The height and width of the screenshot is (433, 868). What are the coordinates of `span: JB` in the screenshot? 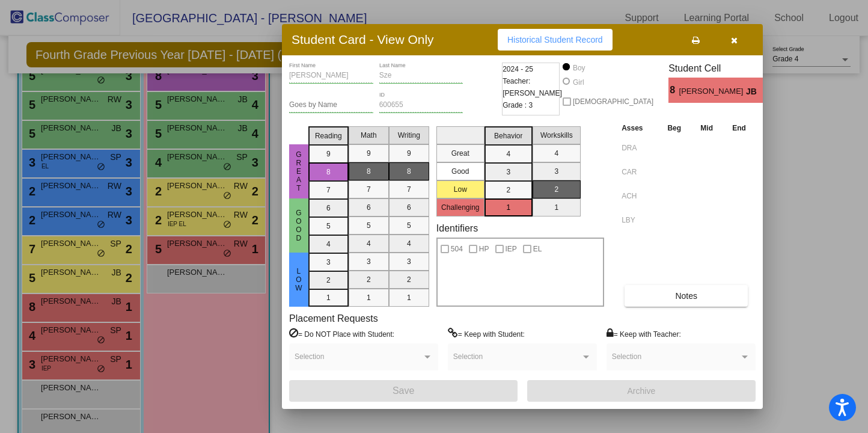 It's located at (754, 91).